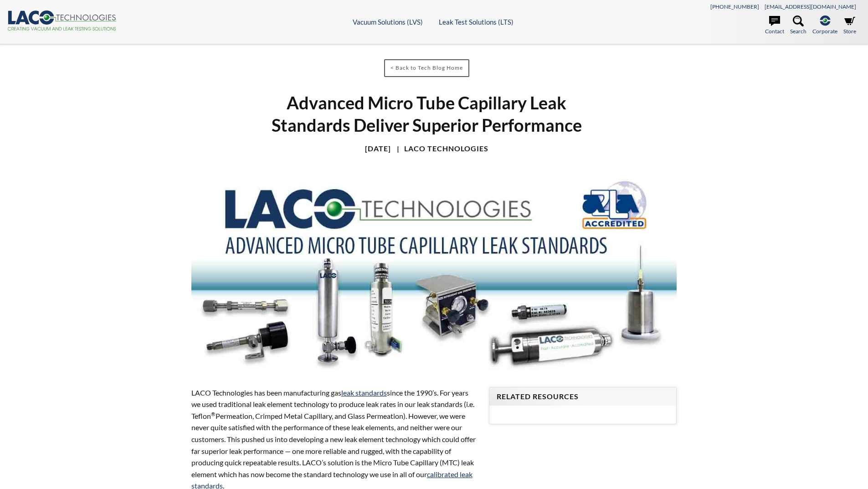 The width and height of the screenshot is (868, 489). I want to click on a: Vacuum Solutions (LVS), so click(388, 22).